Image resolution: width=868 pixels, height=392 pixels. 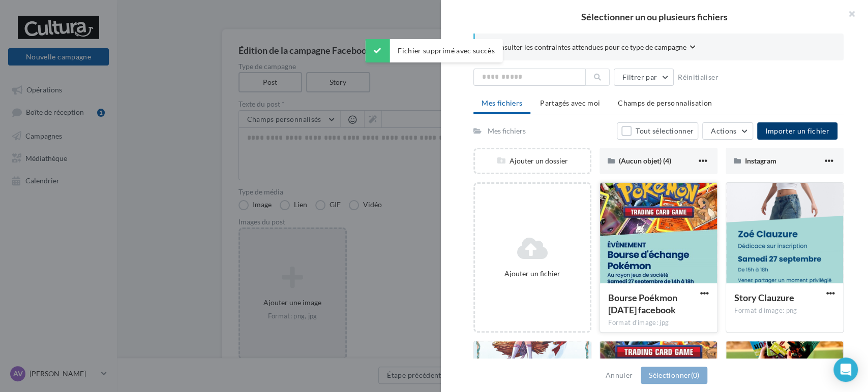 I want to click on span: Actions, so click(x=724, y=130).